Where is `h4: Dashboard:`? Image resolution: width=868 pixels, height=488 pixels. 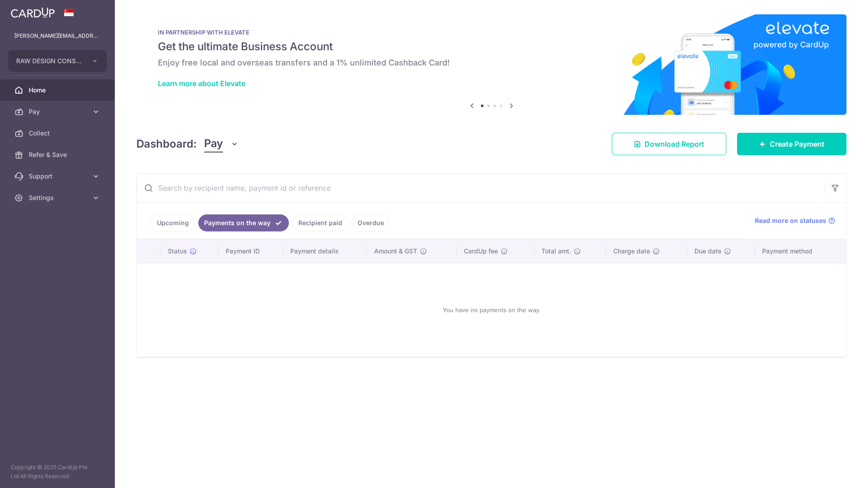
h4: Dashboard: is located at coordinates (167, 144).